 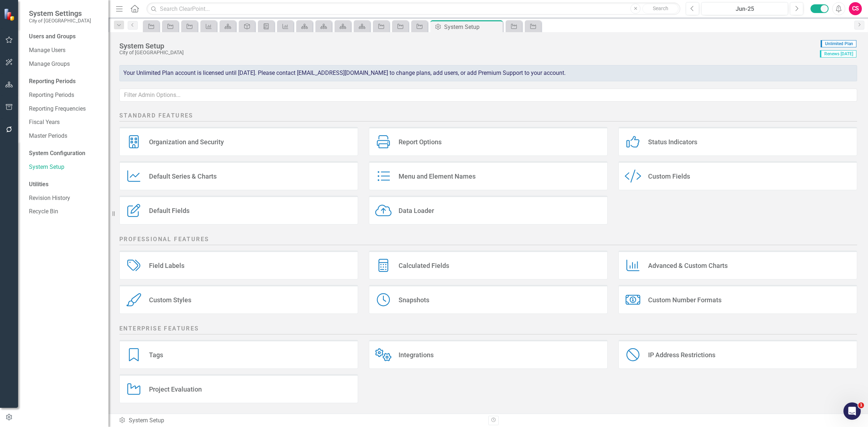 What do you see at coordinates (65, 95) in the screenshot?
I see `a: Reporting Periods` at bounding box center [65, 95].